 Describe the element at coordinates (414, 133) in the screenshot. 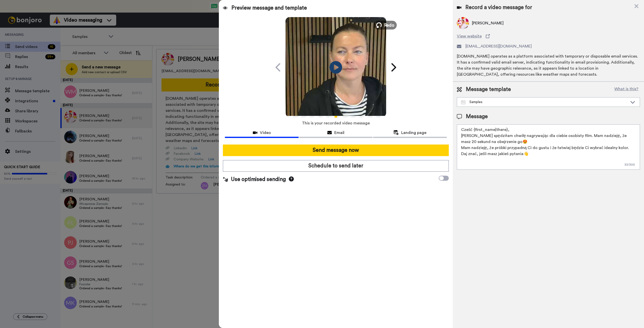

I see `span: Landing page` at that location.